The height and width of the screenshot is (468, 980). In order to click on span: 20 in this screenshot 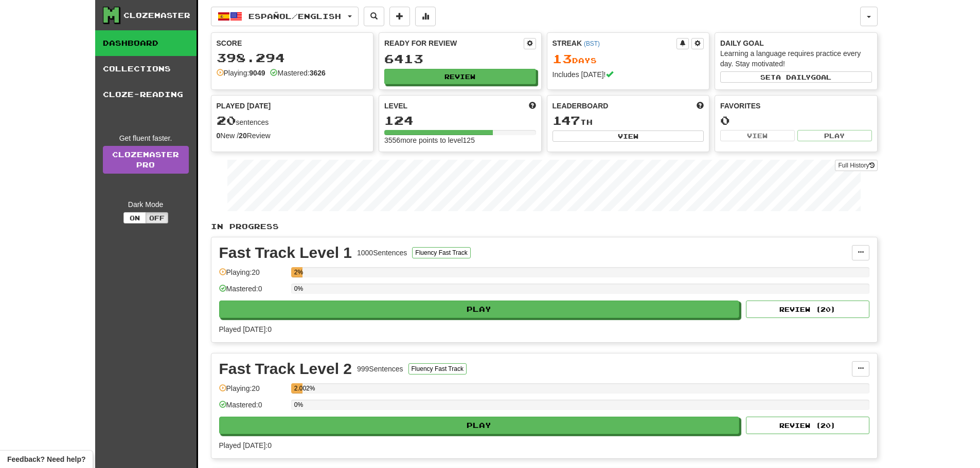, I will do `click(227, 120)`.